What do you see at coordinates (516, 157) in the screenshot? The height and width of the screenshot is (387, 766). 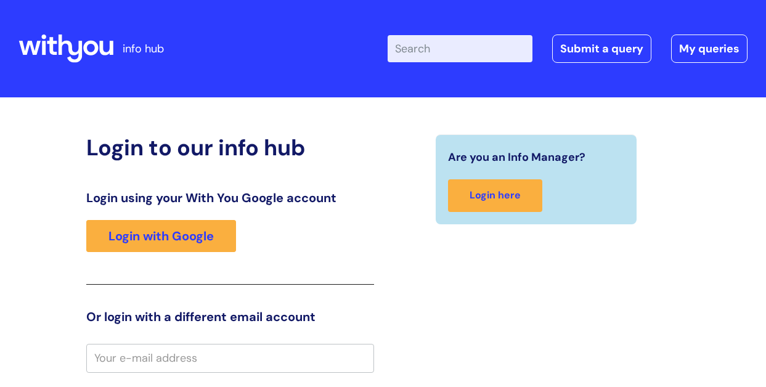 I see `span: Are you an Info Manager?` at bounding box center [516, 157].